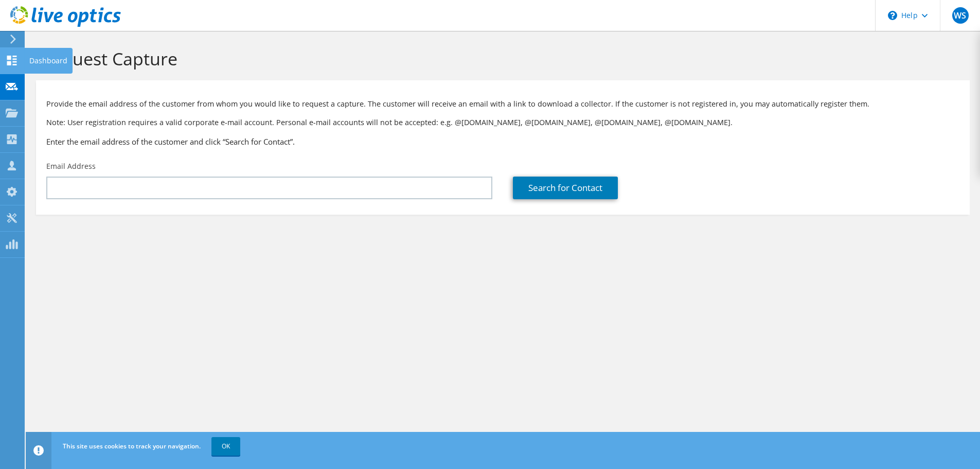 The width and height of the screenshot is (980, 469). I want to click on span: This site uses cookies to track your navigation., so click(132, 446).